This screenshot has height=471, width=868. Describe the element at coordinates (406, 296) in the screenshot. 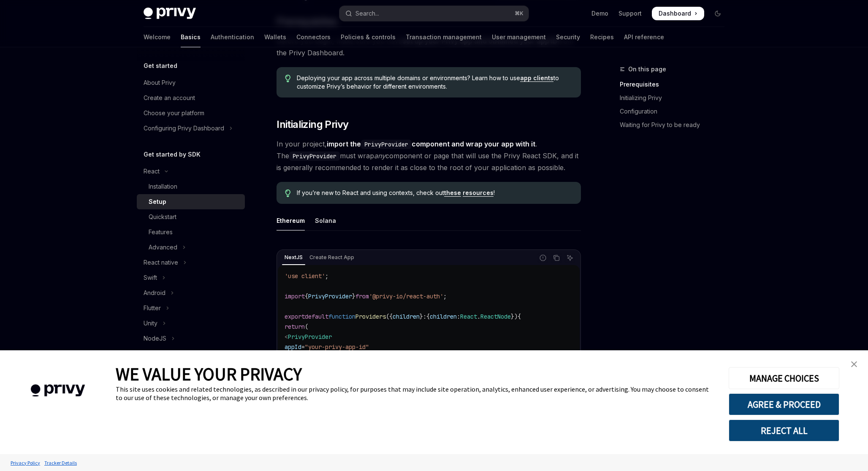

I see `span: '@privy-io/react-auth'` at that location.